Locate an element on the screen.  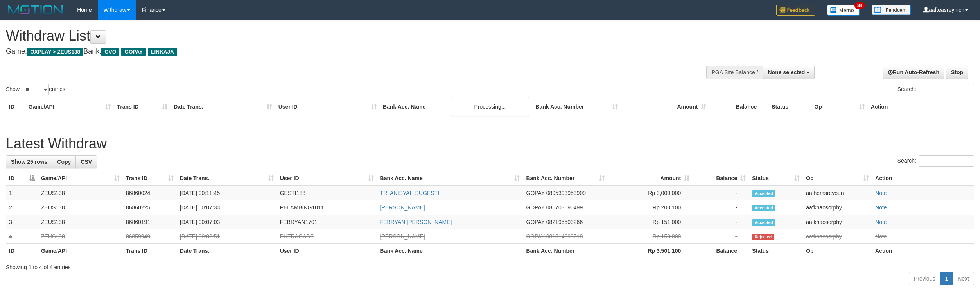
a: Stop is located at coordinates (957, 72).